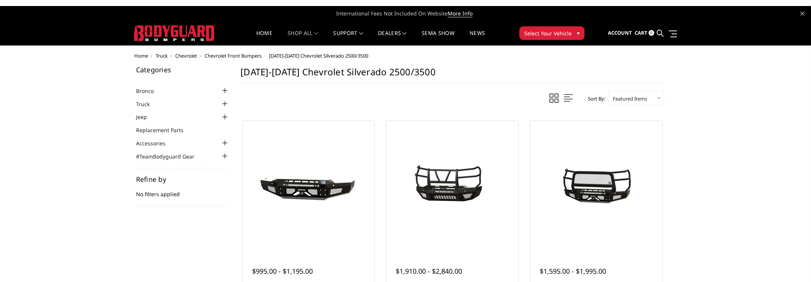 The image size is (811, 282). What do you see at coordinates (141, 56) in the screenshot?
I see `span: Home` at bounding box center [141, 56].